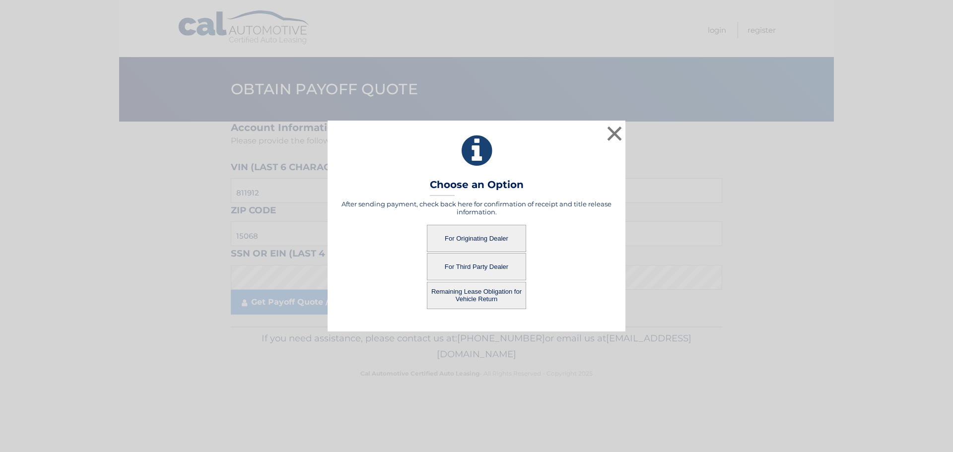 The image size is (953, 452). What do you see at coordinates (476, 208) in the screenshot?
I see `h5: After sending payment, check back here for confirmation of receipt and title release information.` at bounding box center [476, 208].